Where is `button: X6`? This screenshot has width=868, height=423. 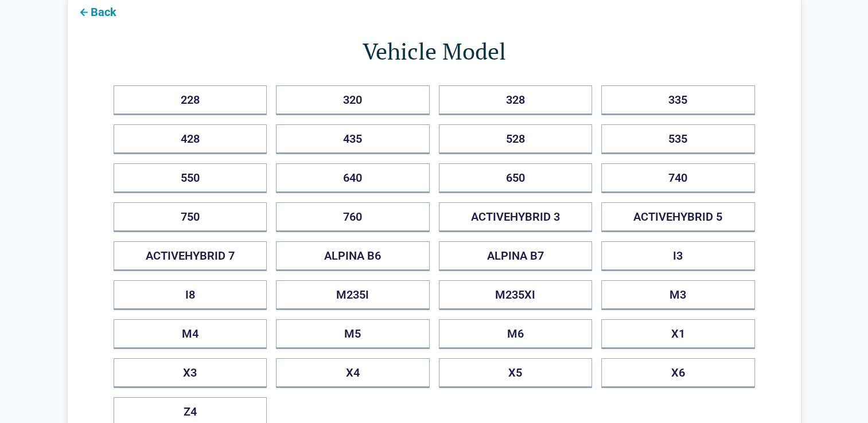 button: X6 is located at coordinates (678, 373).